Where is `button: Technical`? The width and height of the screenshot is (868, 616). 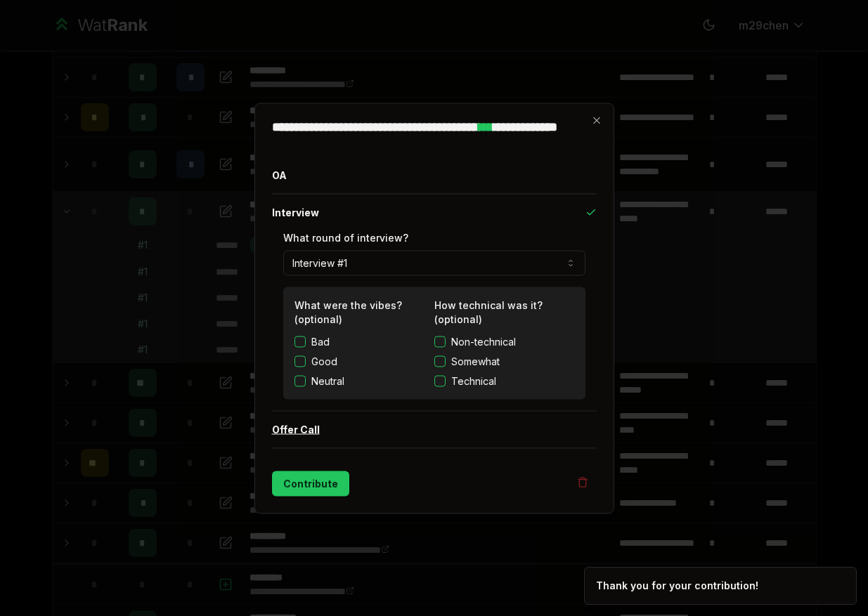
button: Technical is located at coordinates (440, 381).